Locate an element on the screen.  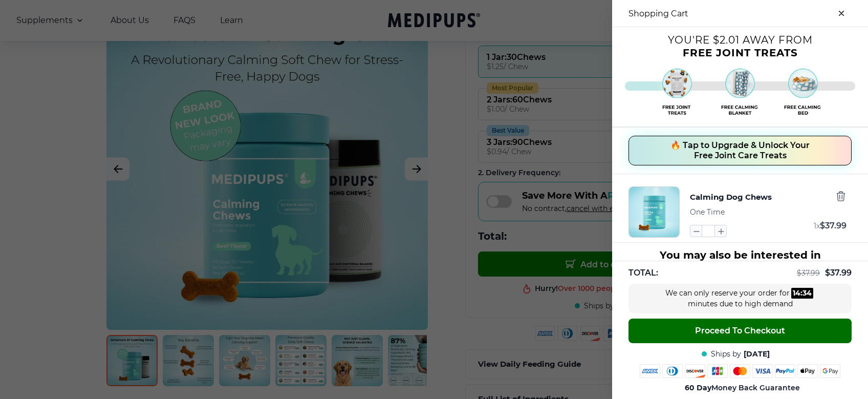
button: Proceed To Checkout is located at coordinates (740, 331).